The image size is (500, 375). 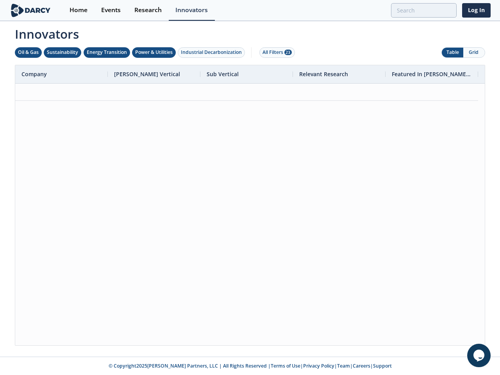 I want to click on span: Company, so click(x=34, y=74).